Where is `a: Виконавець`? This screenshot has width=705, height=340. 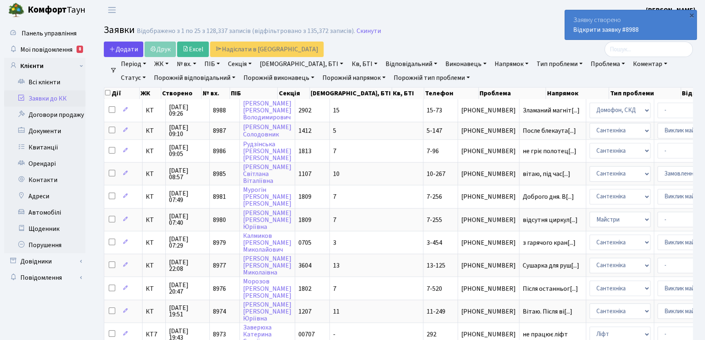 a: Виконавець is located at coordinates (465, 64).